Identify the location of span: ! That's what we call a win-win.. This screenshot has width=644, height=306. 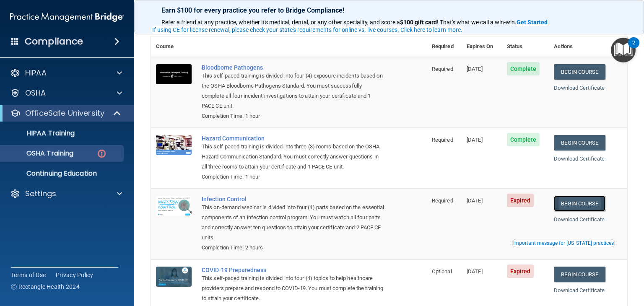
(477, 22).